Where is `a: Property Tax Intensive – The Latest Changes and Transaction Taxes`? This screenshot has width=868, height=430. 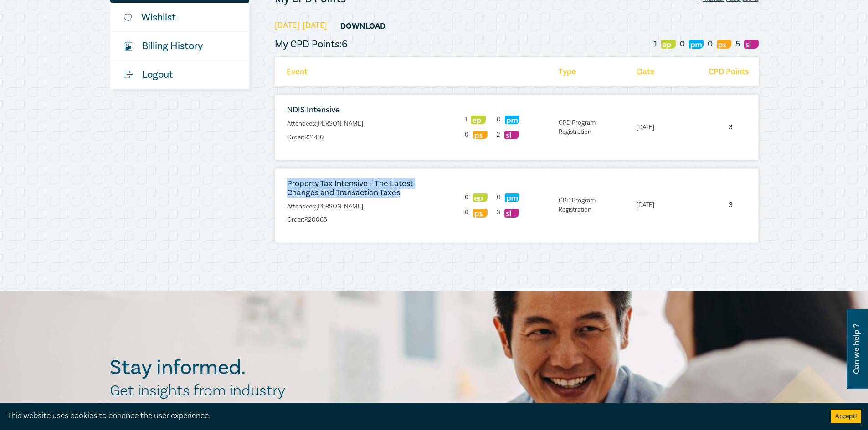
a: Property Tax Intensive – The Latest Changes and Transaction Taxes is located at coordinates (350, 188).